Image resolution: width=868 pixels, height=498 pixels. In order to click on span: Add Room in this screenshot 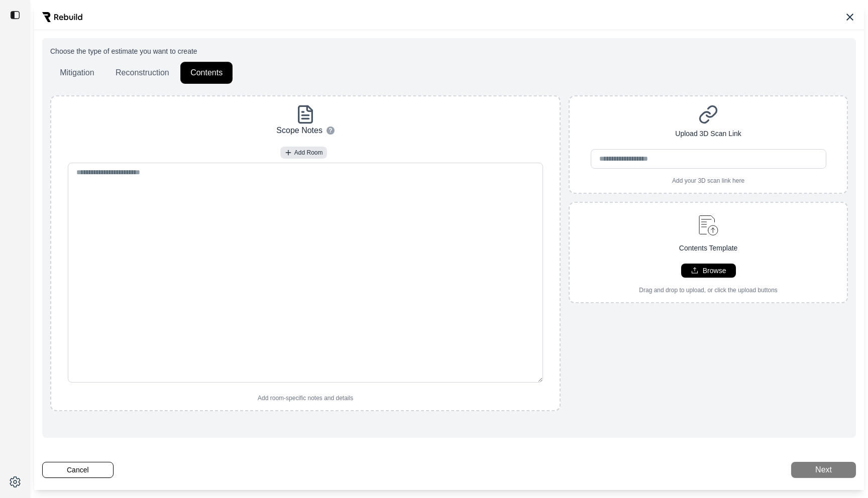, I will do `click(309, 152)`.